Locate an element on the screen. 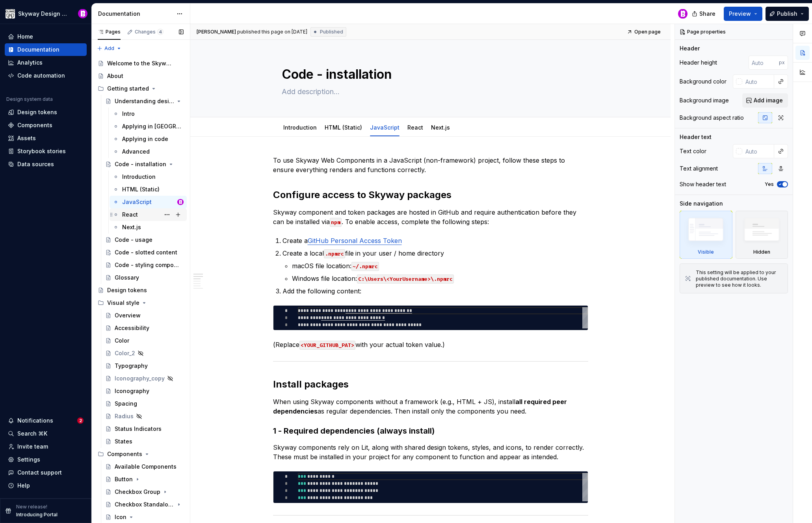 The height and width of the screenshot is (523, 812). a: Welcome to the Skyway Design System! is located at coordinates (141, 63).